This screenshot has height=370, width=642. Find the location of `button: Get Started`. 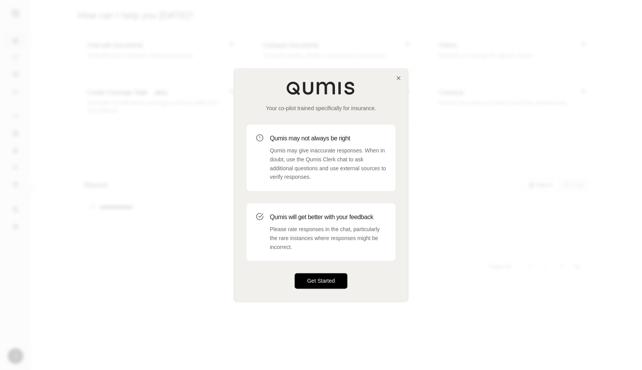

button: Get Started is located at coordinates (321, 281).